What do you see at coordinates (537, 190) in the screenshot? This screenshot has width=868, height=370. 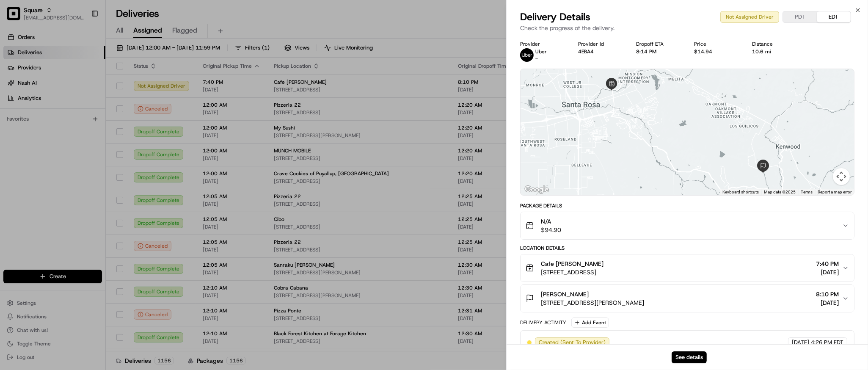 I see `img: Google` at bounding box center [537, 190].